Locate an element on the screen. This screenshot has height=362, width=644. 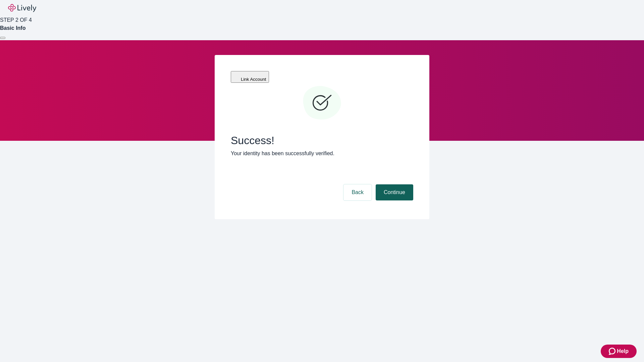
img: Lively is located at coordinates (22, 8).